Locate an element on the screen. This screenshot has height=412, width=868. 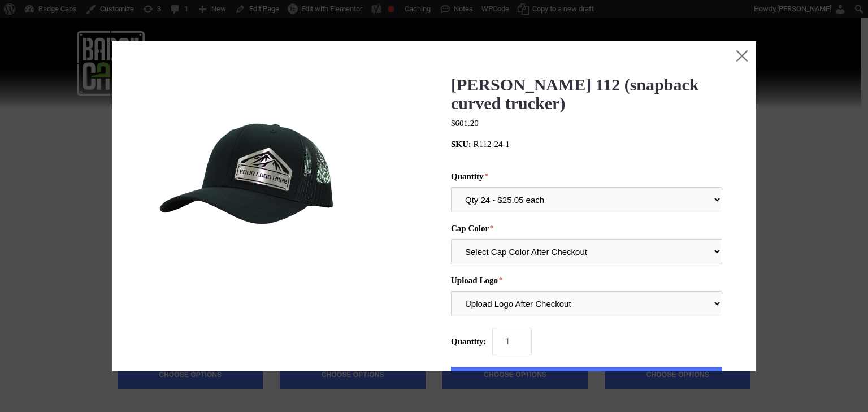
span: R112-24-1 is located at coordinates (491, 144).